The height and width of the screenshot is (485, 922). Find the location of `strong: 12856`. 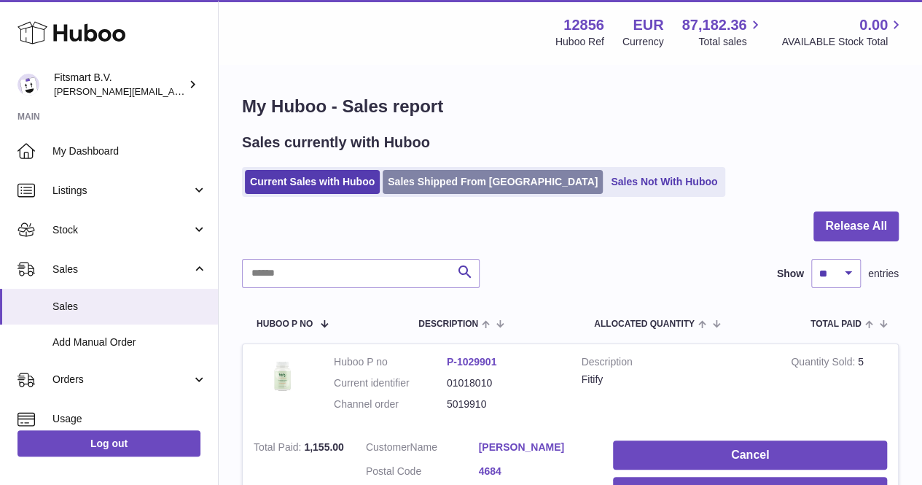

strong: 12856 is located at coordinates (584, 25).